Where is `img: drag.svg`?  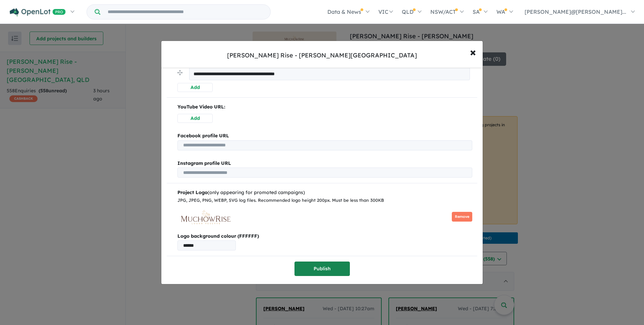
img: drag.svg is located at coordinates (180, 73).